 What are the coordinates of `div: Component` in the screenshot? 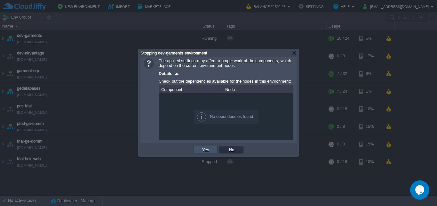 It's located at (191, 89).